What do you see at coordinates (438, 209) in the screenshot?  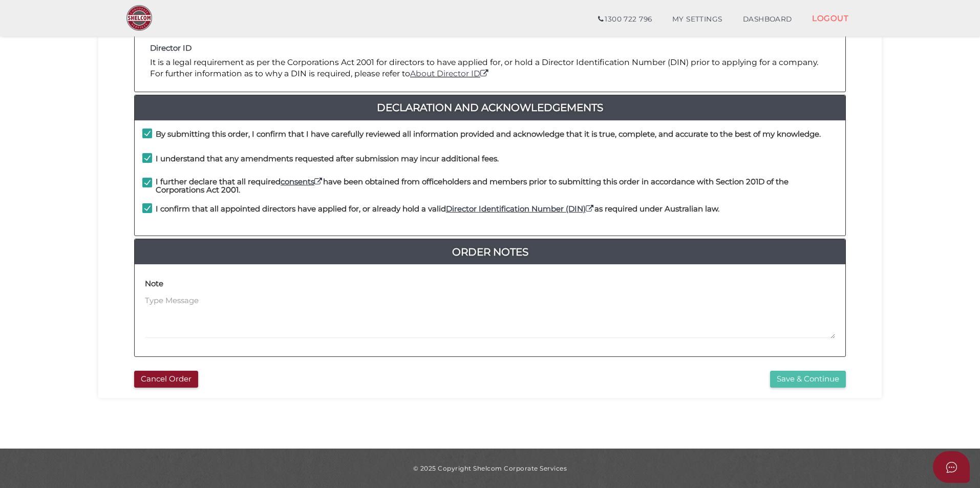 I see `h4: I confirm that all appointed directors have applied for, or already hold a valid as required unde...` at bounding box center [438, 209].